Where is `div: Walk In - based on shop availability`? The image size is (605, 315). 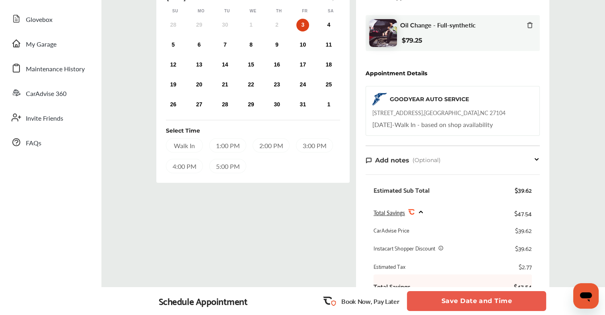 div: Walk In - based on shop availability is located at coordinates (432, 124).